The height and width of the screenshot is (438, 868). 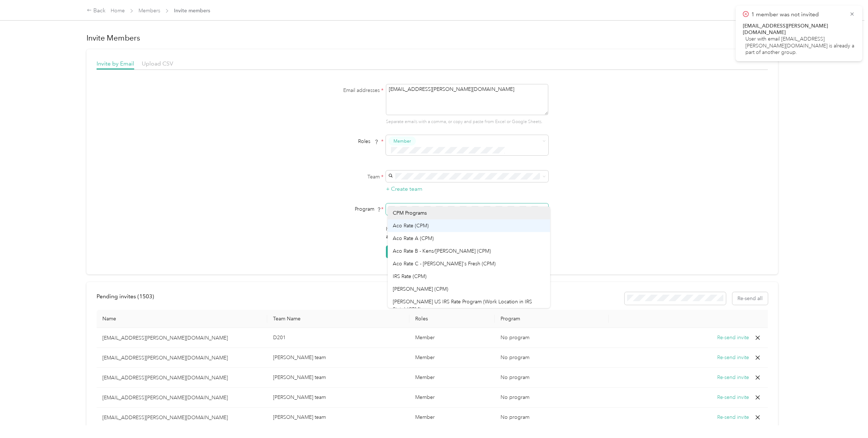 What do you see at coordinates (410, 276) in the screenshot?
I see `span: IRS Rate (CPM)` at bounding box center [410, 276].